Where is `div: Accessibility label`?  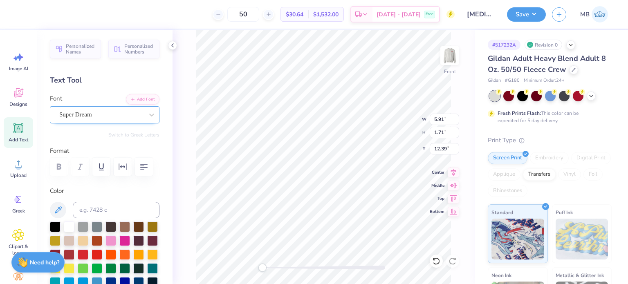
div: Accessibility label is located at coordinates (262, 268).